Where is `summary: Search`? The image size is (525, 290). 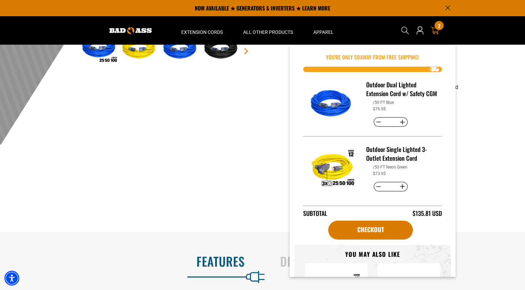
summary: Search is located at coordinates (405, 30).